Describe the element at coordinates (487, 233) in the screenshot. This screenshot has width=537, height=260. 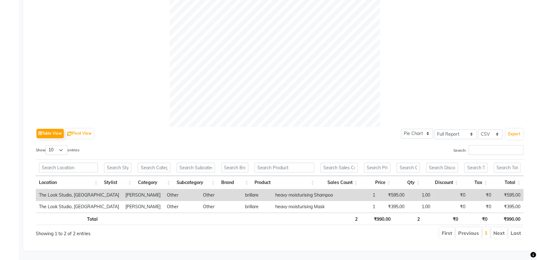
I see `a: 1` at that location.